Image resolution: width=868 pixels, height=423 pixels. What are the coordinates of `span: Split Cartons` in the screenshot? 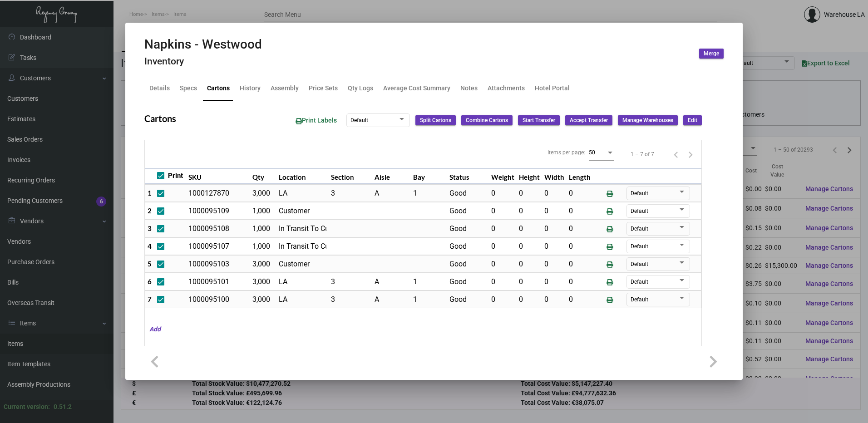 It's located at (436, 120).